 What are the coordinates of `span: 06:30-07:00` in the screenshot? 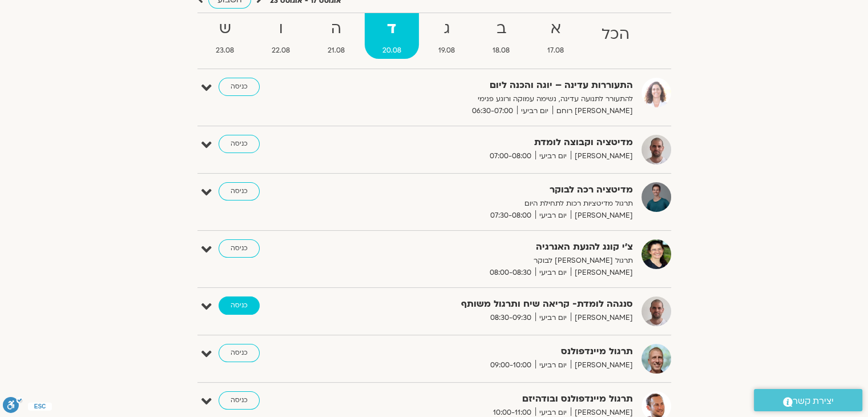 It's located at (493, 111).